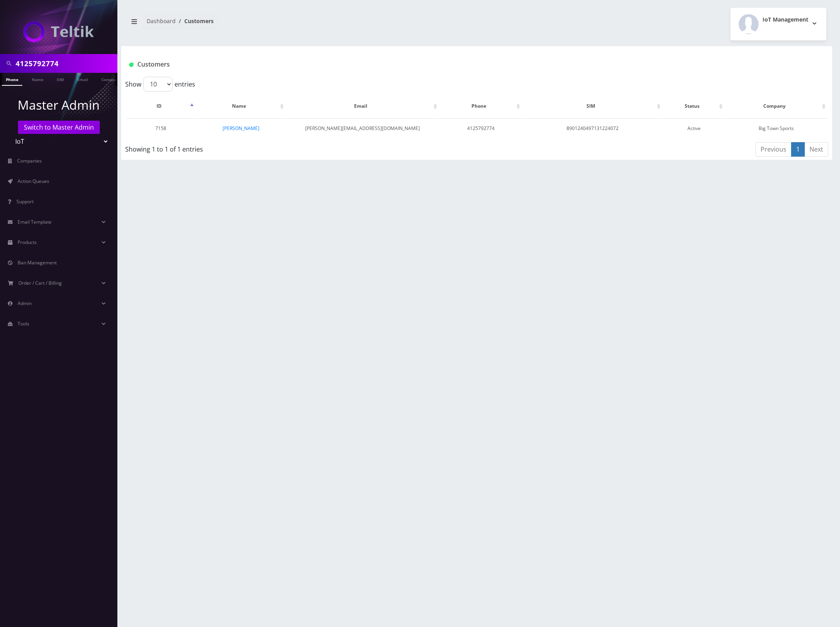 Image resolution: width=840 pixels, height=627 pixels. What do you see at coordinates (299, 24) in the screenshot?
I see `nav: breadcrumb` at bounding box center [299, 24].